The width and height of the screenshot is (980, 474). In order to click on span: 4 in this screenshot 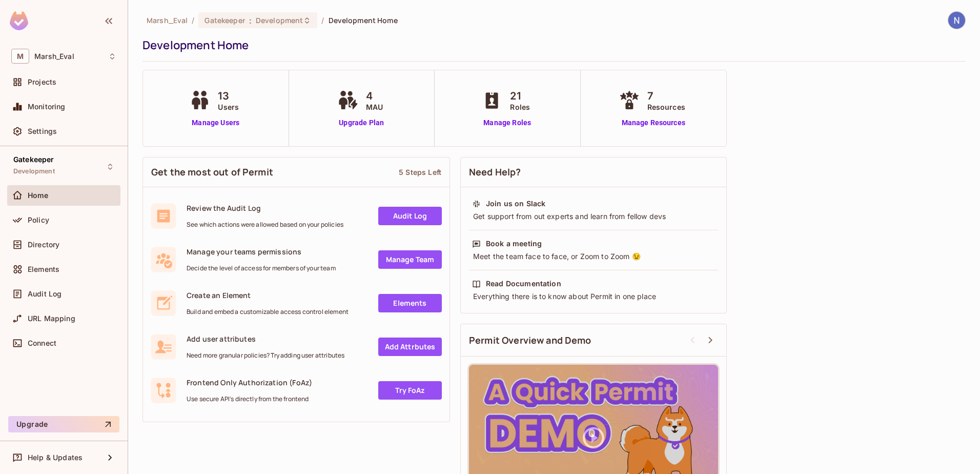, I will do `click(374, 96)`.